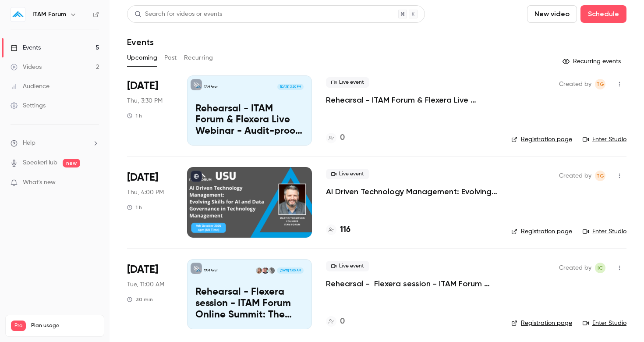 This screenshot has width=644, height=342. What do you see at coordinates (338, 230) in the screenshot?
I see `a: 116` at bounding box center [338, 230].